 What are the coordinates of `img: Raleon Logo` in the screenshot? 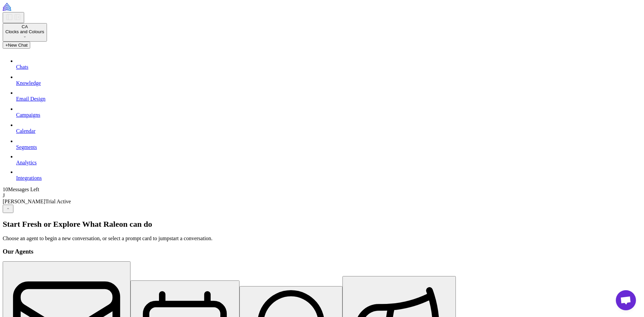 It's located at (27, 7).